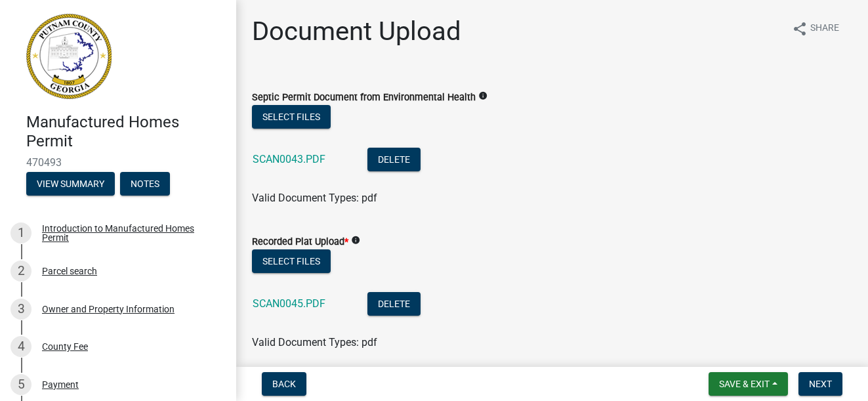 This screenshot has height=401, width=868. I want to click on a: SCAN0045.PDF, so click(289, 303).